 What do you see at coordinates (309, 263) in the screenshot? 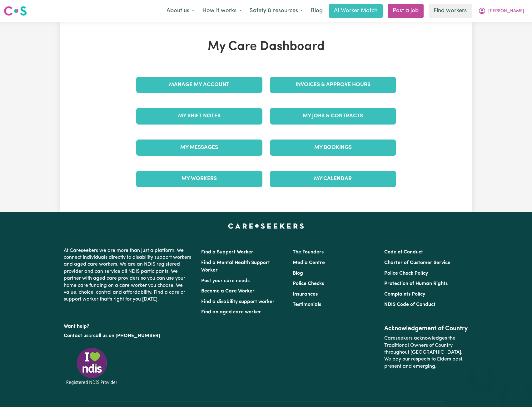
I see `a: Media Centre` at bounding box center [309, 263].